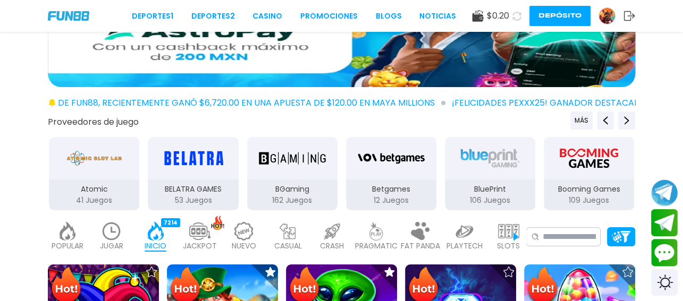 Image resolution: width=683 pixels, height=301 pixels. What do you see at coordinates (490, 200) in the screenshot?
I see `p: 106 Juegos` at bounding box center [490, 200].